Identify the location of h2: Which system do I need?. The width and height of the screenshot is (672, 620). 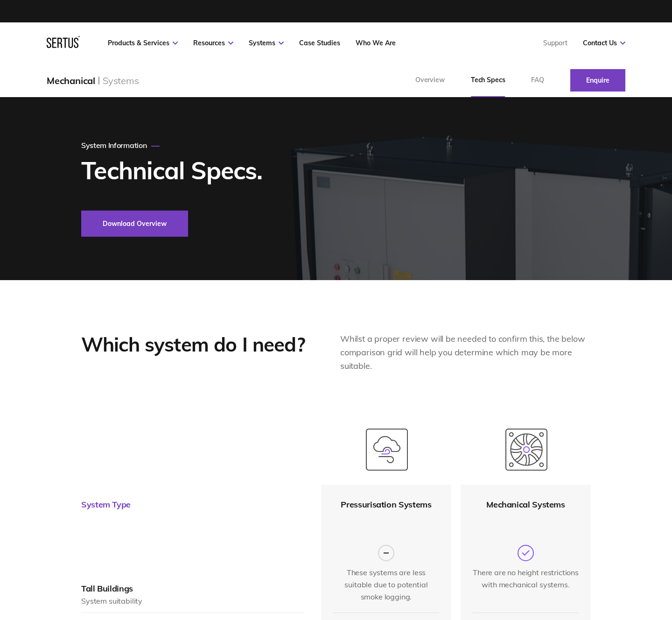
(196, 345).